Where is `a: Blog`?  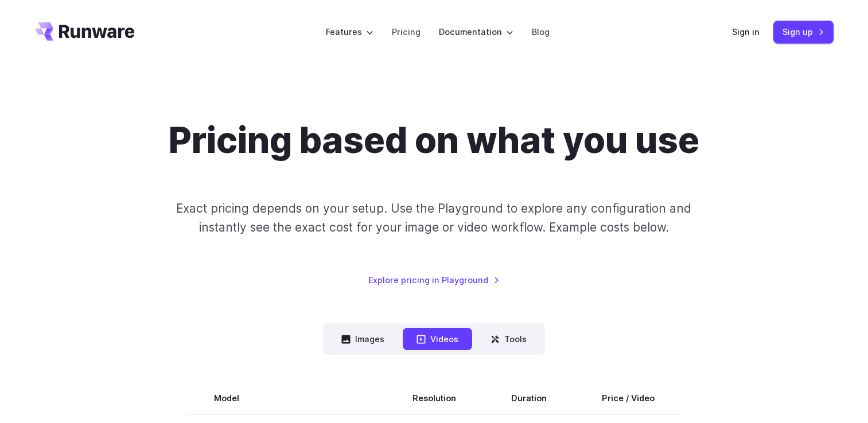
a: Blog is located at coordinates (540, 31).